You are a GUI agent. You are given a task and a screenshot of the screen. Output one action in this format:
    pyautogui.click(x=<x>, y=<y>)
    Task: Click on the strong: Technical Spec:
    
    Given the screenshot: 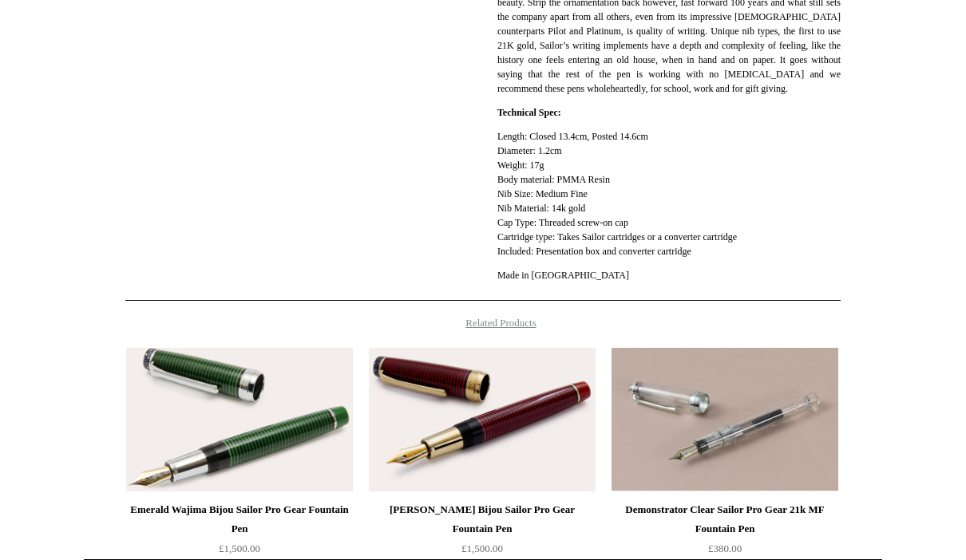 What is the action you would take?
    pyautogui.click(x=529, y=113)
    